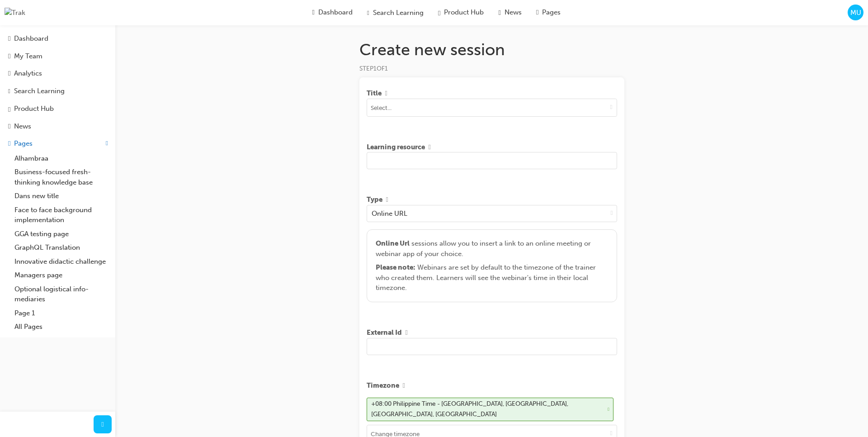  Describe the element at coordinates (384, 332) in the screenshot. I see `span: External Id` at that location.